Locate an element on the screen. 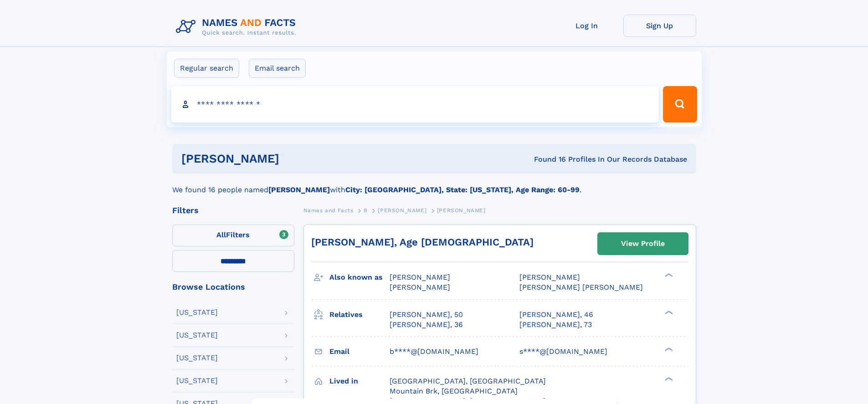 The image size is (868, 404). div: We found 16 people named with . is located at coordinates (435, 184).